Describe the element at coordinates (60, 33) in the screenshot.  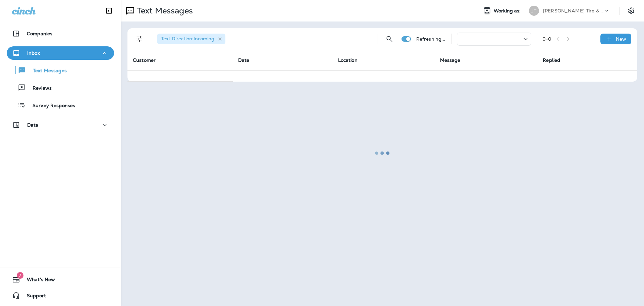
I see `button: Companies` at that location.